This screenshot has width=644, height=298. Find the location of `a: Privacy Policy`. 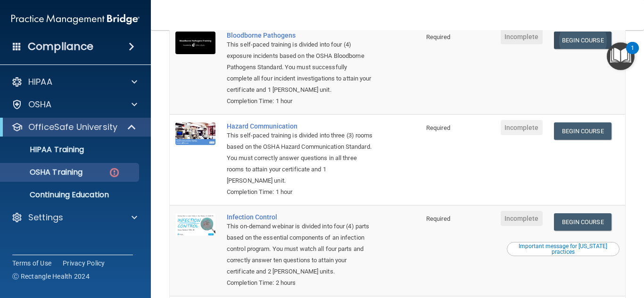

a: Privacy Policy is located at coordinates (84, 263).